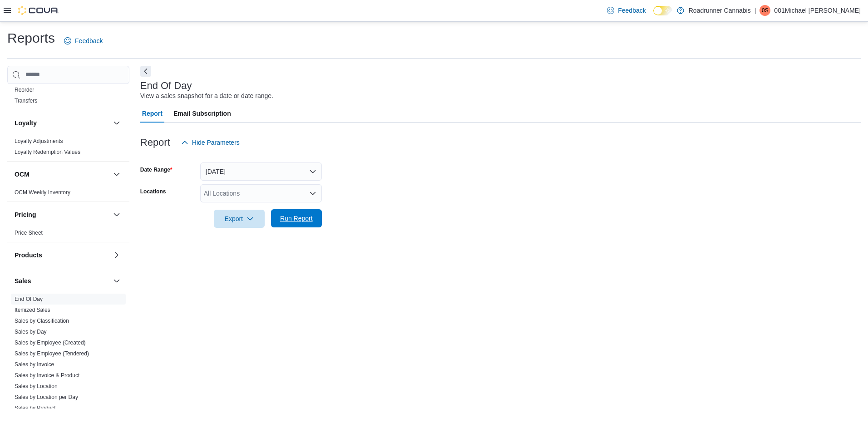 The width and height of the screenshot is (868, 433). What do you see at coordinates (50, 343) in the screenshot?
I see `a: Sales by Employee (Created)` at bounding box center [50, 343].